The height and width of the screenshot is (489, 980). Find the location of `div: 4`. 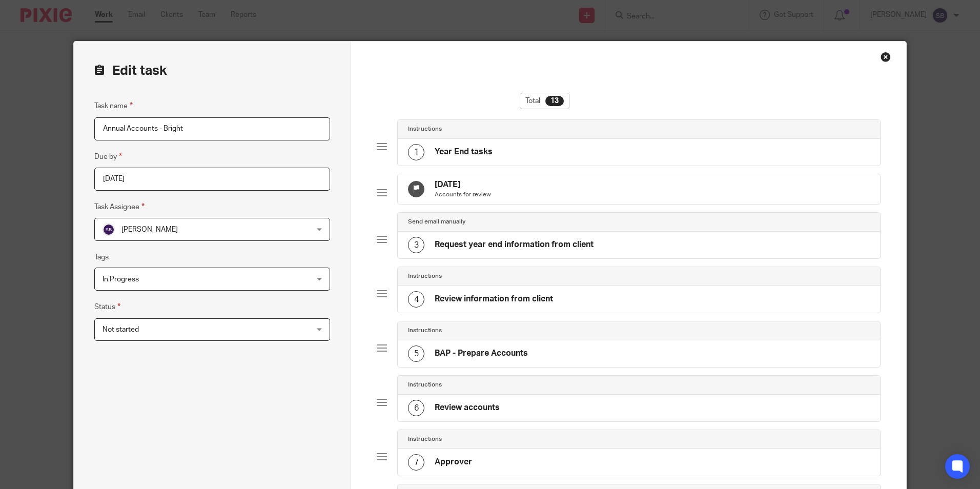

div: 4 is located at coordinates (416, 299).